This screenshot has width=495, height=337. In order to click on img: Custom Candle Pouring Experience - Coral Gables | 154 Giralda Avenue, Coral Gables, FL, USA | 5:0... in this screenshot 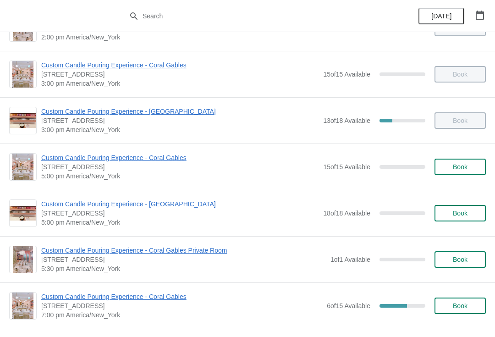, I will do `click(23, 167)`.